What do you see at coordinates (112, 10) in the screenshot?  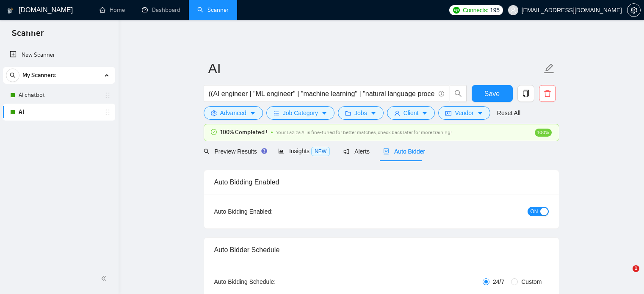 I see `a: homeHome` at bounding box center [112, 10].